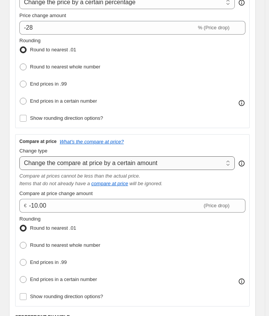 This screenshot has width=269, height=316. I want to click on span: % (Price drop), so click(214, 27).